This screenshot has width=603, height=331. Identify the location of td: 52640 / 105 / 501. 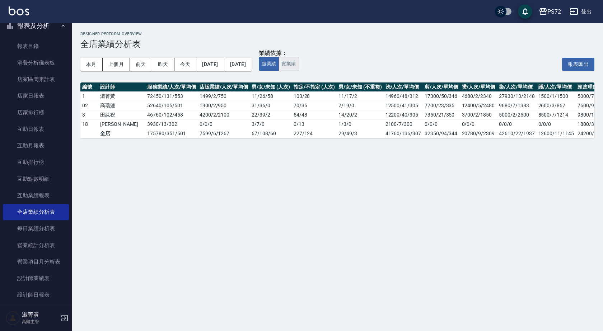
(171, 106).